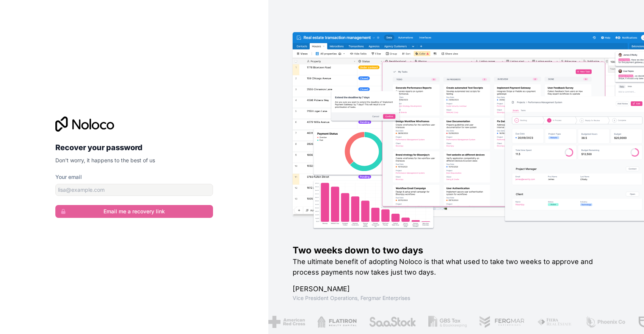 The height and width of the screenshot is (334, 644). Describe the element at coordinates (337, 322) in the screenshot. I see `img: /assets/flatiron-C8eUkumj.png` at that location.